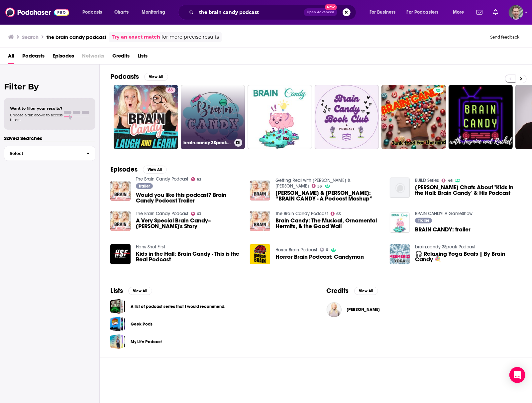 The height and width of the screenshot is (403, 532). Describe the element at coordinates (131, 291) in the screenshot. I see `a: ListsView All` at that location.